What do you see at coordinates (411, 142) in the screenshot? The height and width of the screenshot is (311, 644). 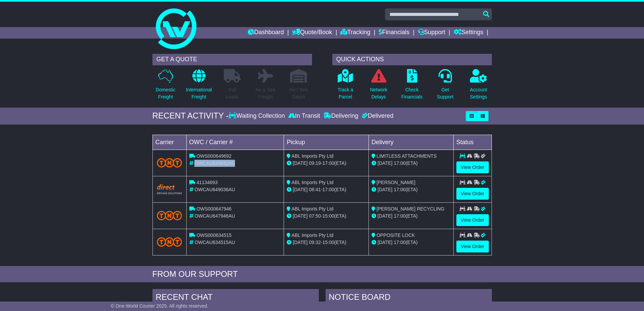 I see `td: Delivery` at bounding box center [411, 142].